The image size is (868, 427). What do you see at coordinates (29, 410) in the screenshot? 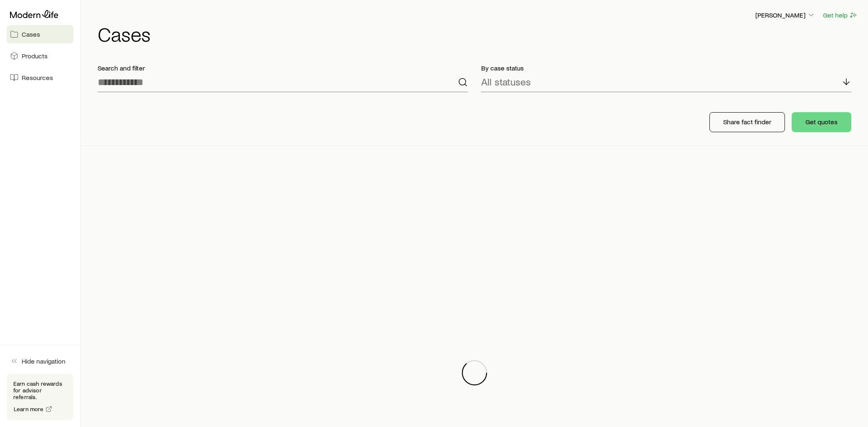
I see `span: Learn more` at bounding box center [29, 410].